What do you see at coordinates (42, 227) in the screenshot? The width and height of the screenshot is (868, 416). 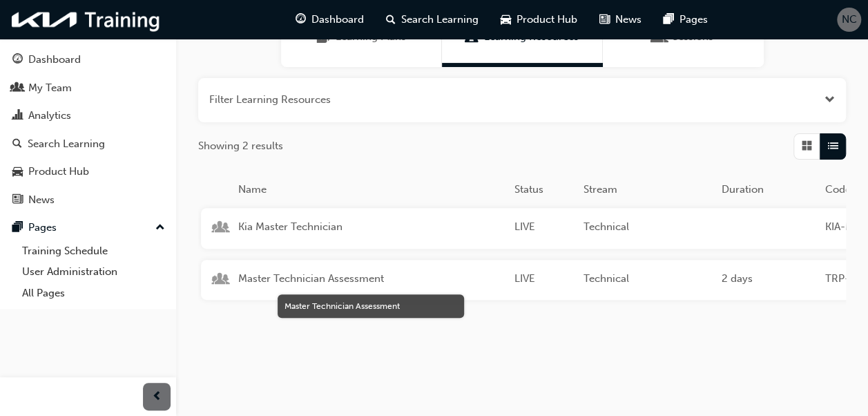 I see `div: Pages` at bounding box center [42, 227].